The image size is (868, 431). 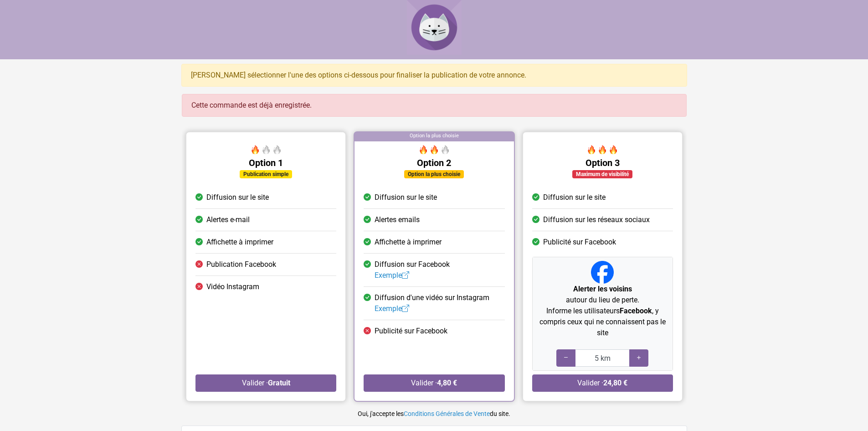 What do you see at coordinates (397, 219) in the screenshot?
I see `span: Alertes emails` at bounding box center [397, 219].